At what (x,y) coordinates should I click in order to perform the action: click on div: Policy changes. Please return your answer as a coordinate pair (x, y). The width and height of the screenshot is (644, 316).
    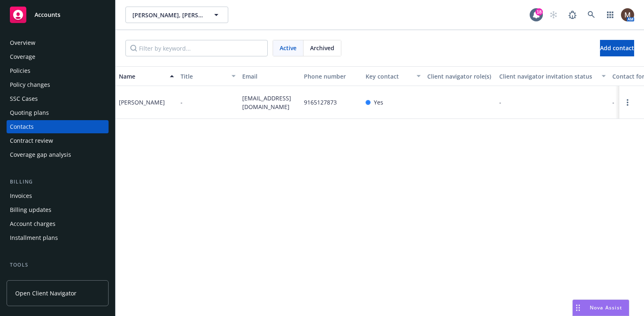
    Looking at the image, I should click on (30, 85).